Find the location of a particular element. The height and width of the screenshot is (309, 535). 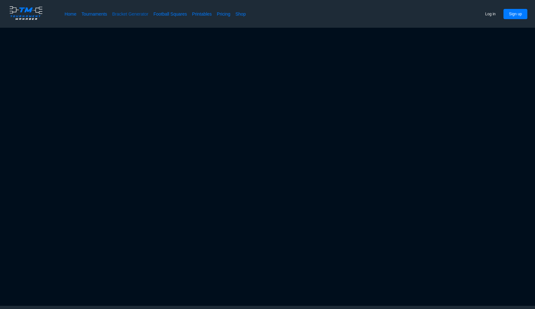

img: logo.ffa97a18e3bf2c7d.png is located at coordinates (26, 13).